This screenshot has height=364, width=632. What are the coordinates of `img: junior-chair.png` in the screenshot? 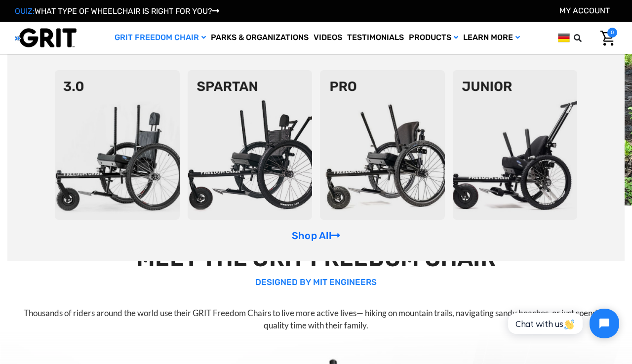 It's located at (515, 145).